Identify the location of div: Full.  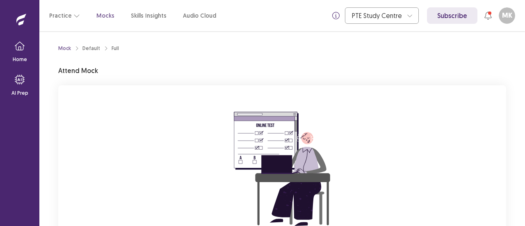
(115, 48).